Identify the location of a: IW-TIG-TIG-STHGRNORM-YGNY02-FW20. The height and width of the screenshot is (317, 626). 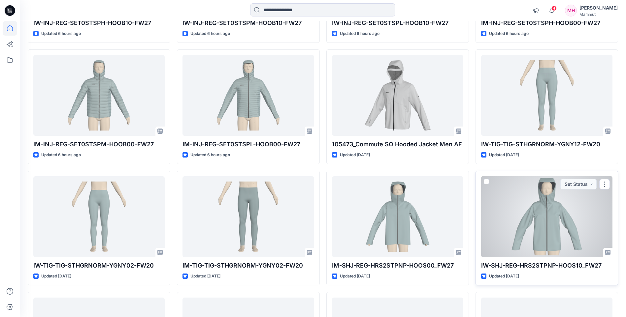
(99, 217).